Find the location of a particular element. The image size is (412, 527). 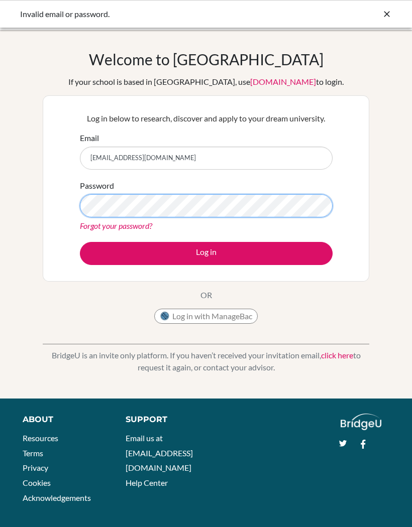

div: Invalid email or password. is located at coordinates (131, 14).